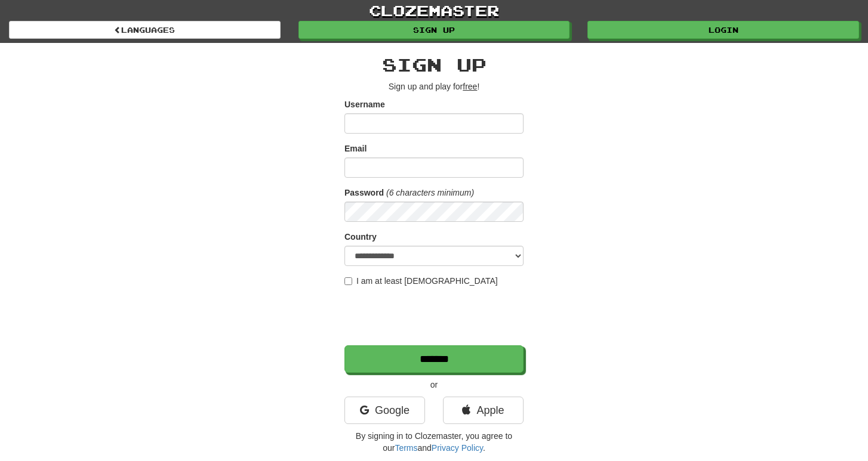 Image resolution: width=868 pixels, height=461 pixels. Describe the element at coordinates (365, 105) in the screenshot. I see `label: Username` at that location.